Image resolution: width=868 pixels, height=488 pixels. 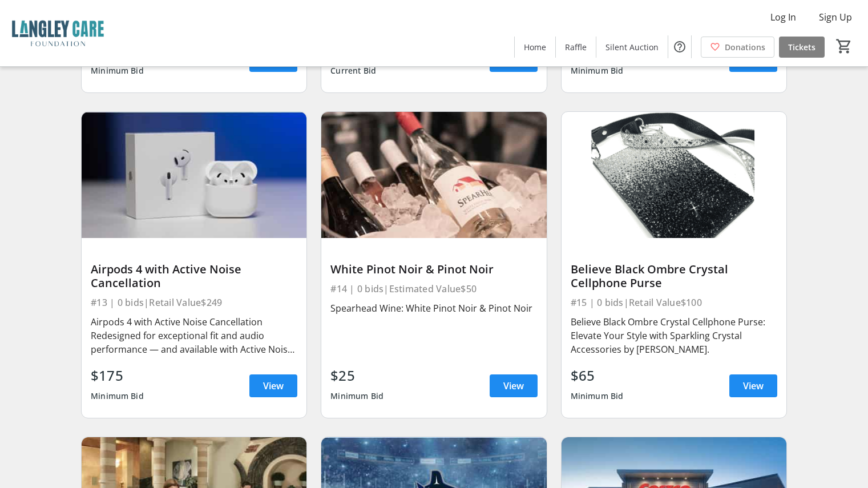 I want to click on div: Current Bid, so click(x=354, y=71).